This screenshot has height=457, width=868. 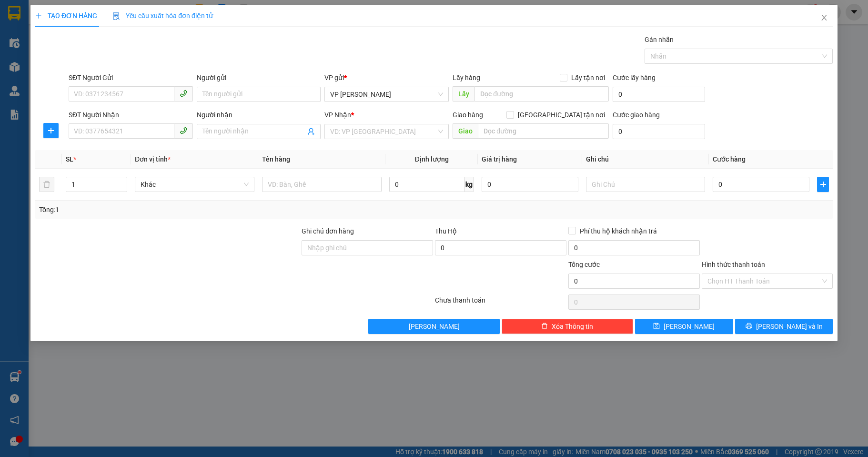 What do you see at coordinates (500, 303) in the screenshot?
I see `div: Chưa thanh toán` at bounding box center [500, 303].